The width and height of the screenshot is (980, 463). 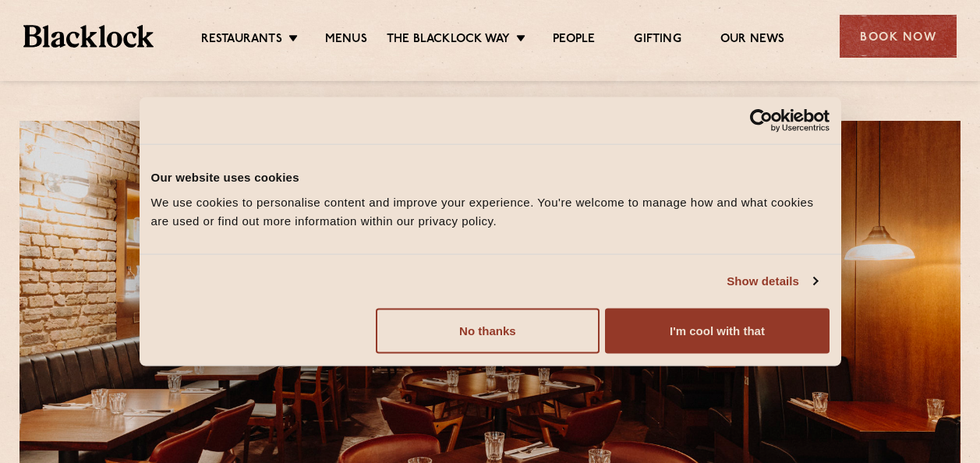 I want to click on a: Show details, so click(x=772, y=281).